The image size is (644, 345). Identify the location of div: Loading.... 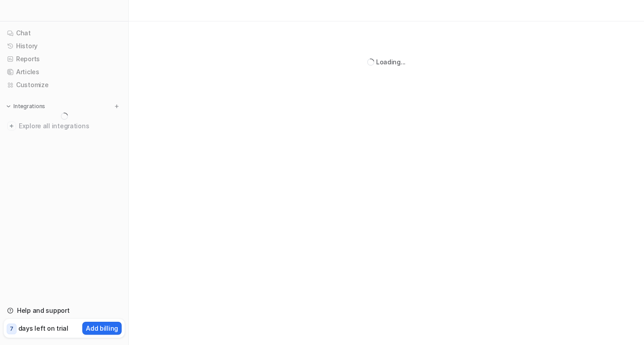
(391, 61).